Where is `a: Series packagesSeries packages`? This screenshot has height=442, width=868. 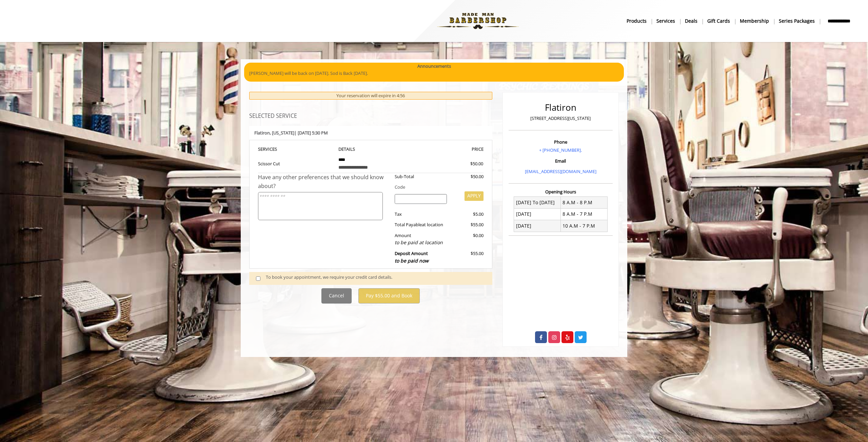 a: Series packagesSeries packages is located at coordinates (797, 21).